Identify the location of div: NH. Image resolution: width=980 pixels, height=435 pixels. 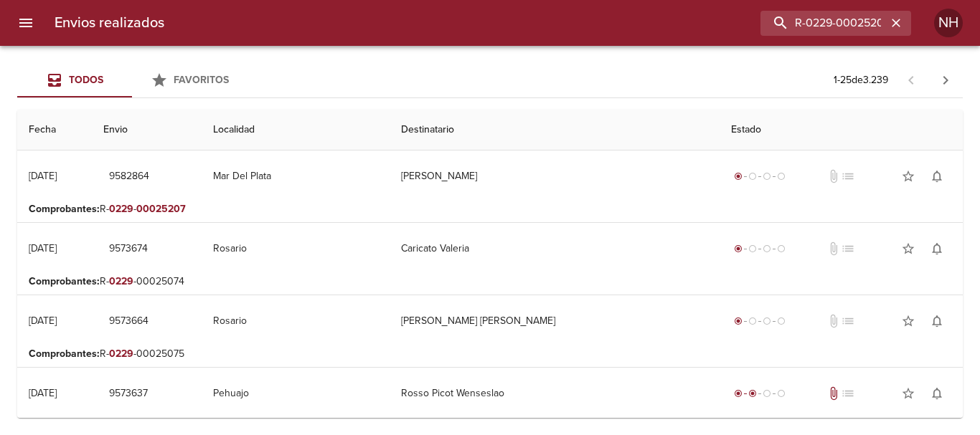
(948, 23).